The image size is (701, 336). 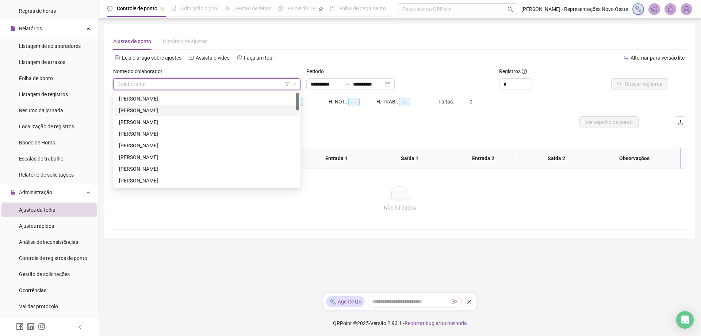 What do you see at coordinates (609, 122) in the screenshot?
I see `button: Ver espelho de ponto` at bounding box center [609, 122].